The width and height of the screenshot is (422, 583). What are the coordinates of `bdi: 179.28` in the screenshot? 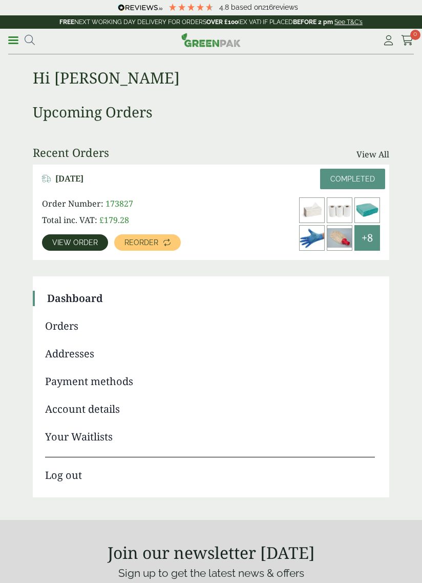 It's located at (114, 220).